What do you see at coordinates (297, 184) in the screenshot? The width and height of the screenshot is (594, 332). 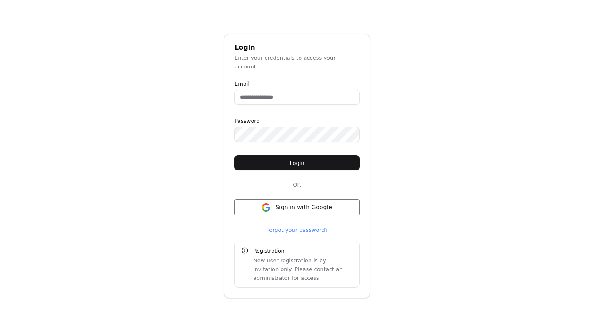 I see `span: OR` at bounding box center [297, 184].